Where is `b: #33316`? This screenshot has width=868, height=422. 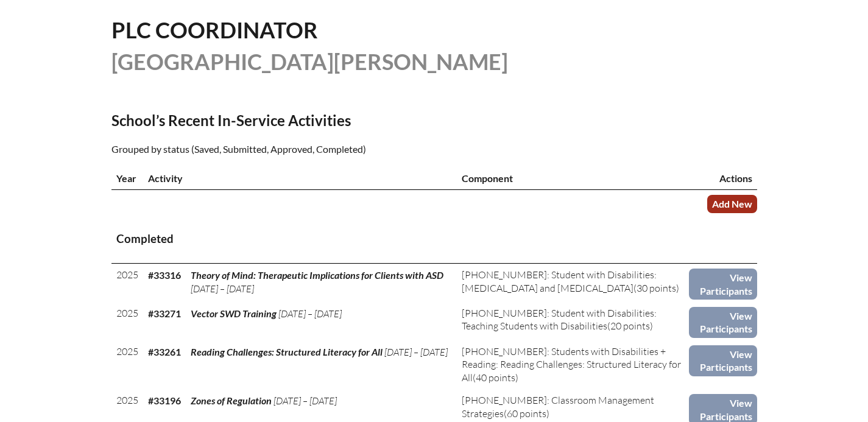 b: #33316 is located at coordinates (164, 274).